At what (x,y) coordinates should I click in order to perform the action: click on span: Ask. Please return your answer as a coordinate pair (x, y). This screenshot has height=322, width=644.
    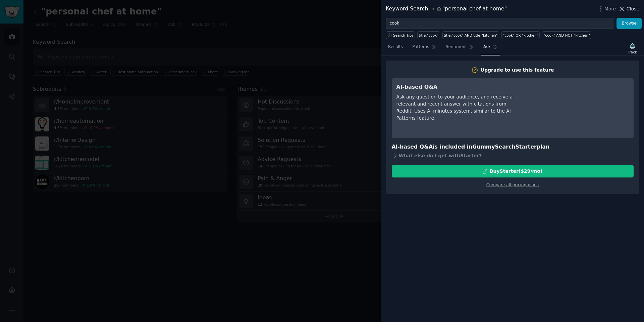
    Looking at the image, I should click on (487, 47).